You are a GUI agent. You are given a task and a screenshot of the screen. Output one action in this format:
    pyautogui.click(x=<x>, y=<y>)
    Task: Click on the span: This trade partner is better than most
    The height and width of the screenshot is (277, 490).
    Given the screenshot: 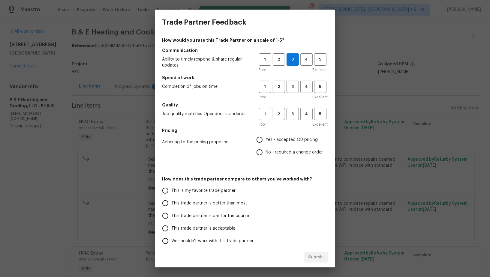 What is the action you would take?
    pyautogui.click(x=209, y=203)
    